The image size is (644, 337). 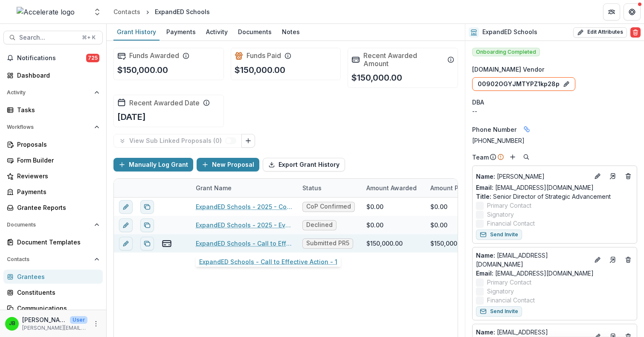 I want to click on button: Manually Log Grant, so click(x=153, y=165).